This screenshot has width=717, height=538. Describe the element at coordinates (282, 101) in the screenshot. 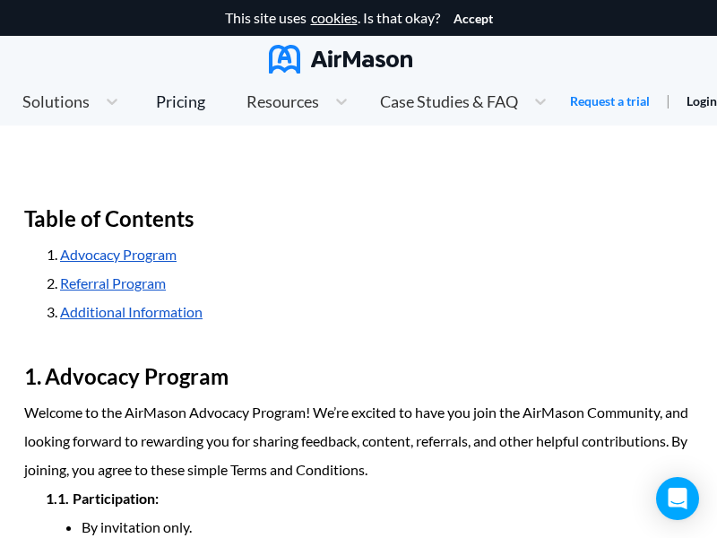

I see `span: Resources` at that location.